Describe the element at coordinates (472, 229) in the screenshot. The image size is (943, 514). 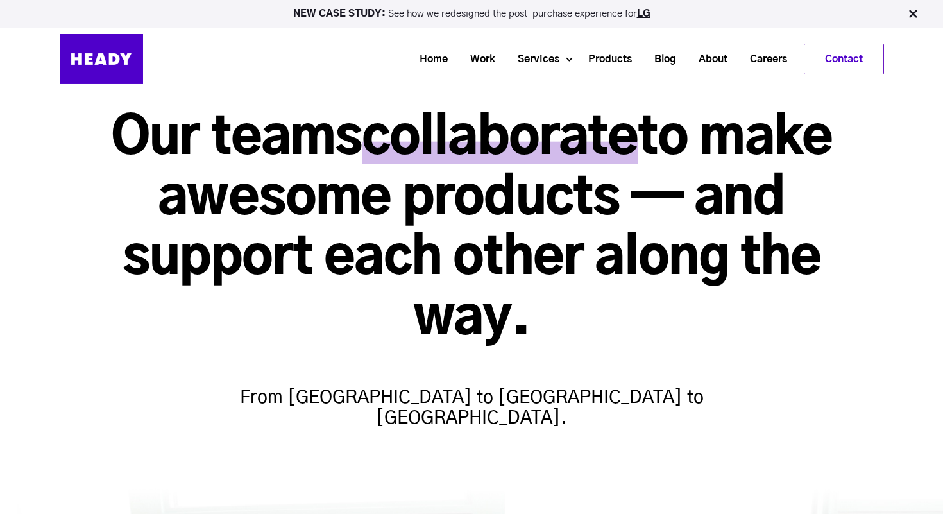
I see `h1: Our teams to make awesome products — and support each other along the way.` at that location.